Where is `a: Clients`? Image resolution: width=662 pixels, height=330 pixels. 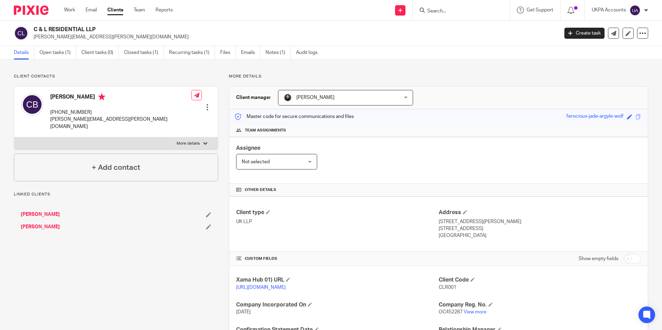
a: Clients is located at coordinates (115, 10).